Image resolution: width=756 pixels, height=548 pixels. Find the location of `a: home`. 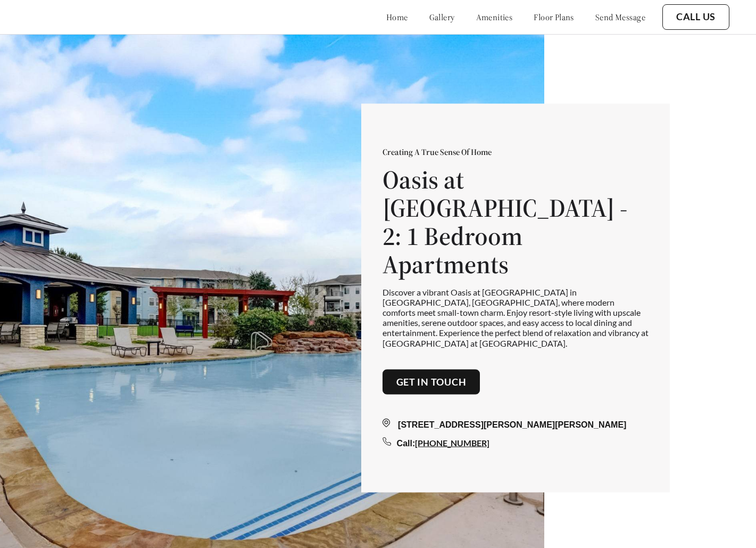

a: home is located at coordinates (397, 17).